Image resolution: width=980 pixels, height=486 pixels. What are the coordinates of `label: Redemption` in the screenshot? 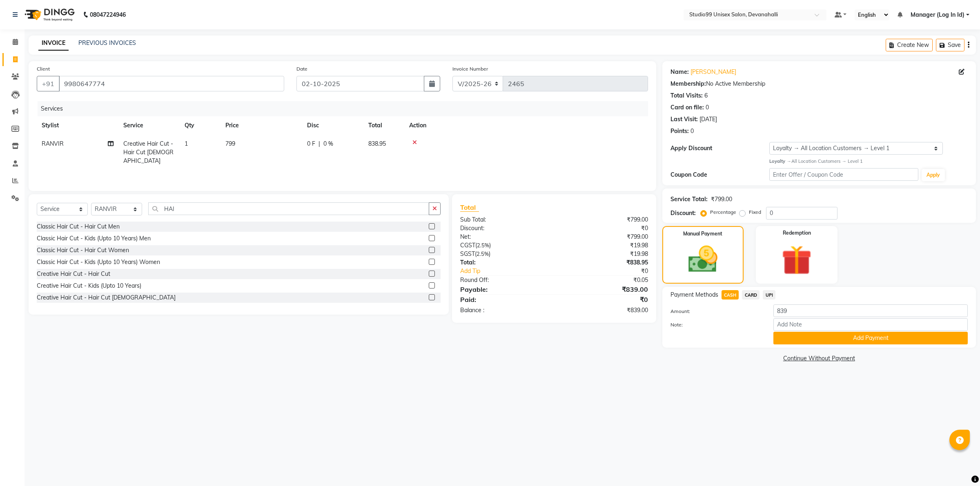 It's located at (797, 233).